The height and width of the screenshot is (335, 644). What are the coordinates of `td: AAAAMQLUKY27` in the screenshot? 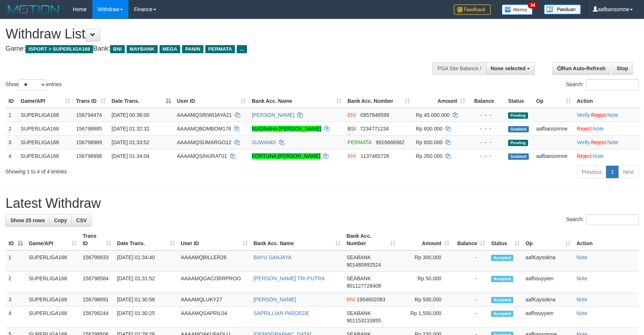 It's located at (214, 299).